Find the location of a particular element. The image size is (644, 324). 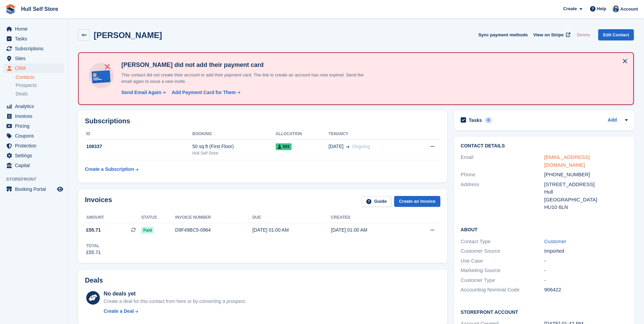

span: View on Stripe is located at coordinates (548, 35).